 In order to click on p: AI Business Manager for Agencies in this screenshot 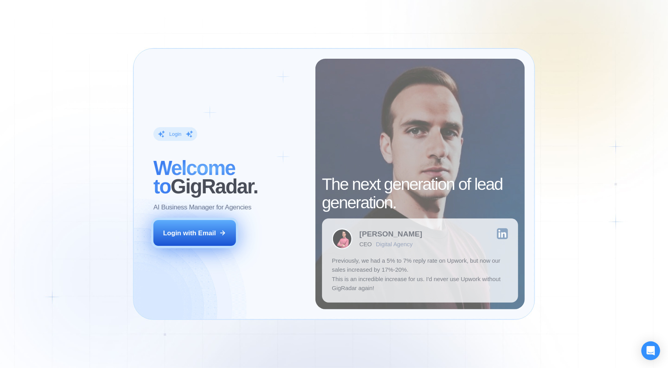, I will do `click(202, 207)`.